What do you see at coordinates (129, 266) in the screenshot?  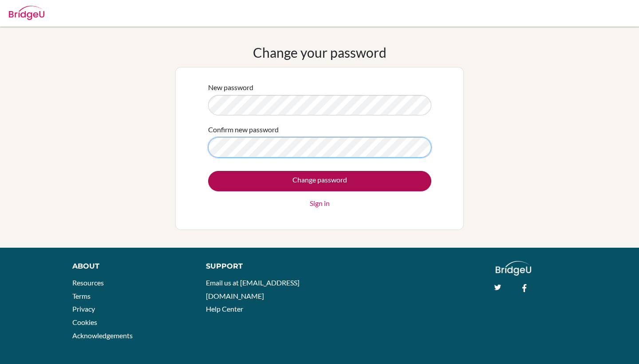 I see `div: About` at bounding box center [129, 266].